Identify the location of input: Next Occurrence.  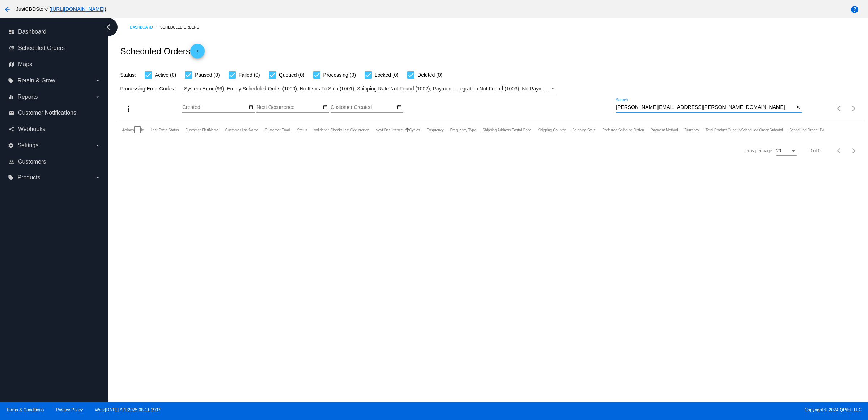
(289, 107).